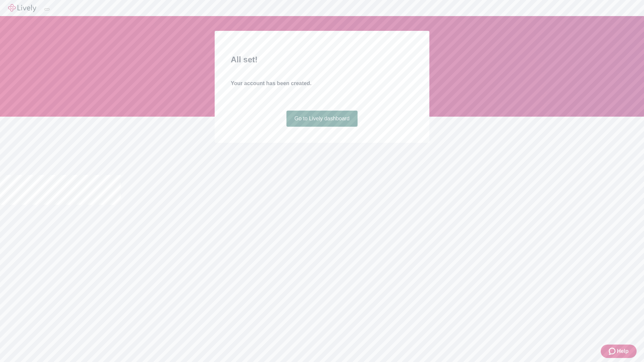 The height and width of the screenshot is (362, 644). I want to click on svg: Zendesk support icon, so click(613, 351).